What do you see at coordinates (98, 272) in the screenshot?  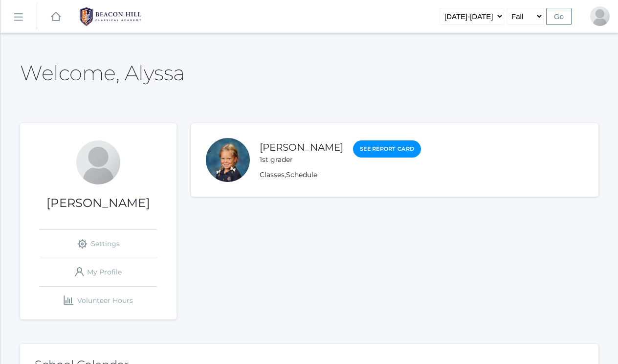 I see `a: My Profile` at bounding box center [98, 272].